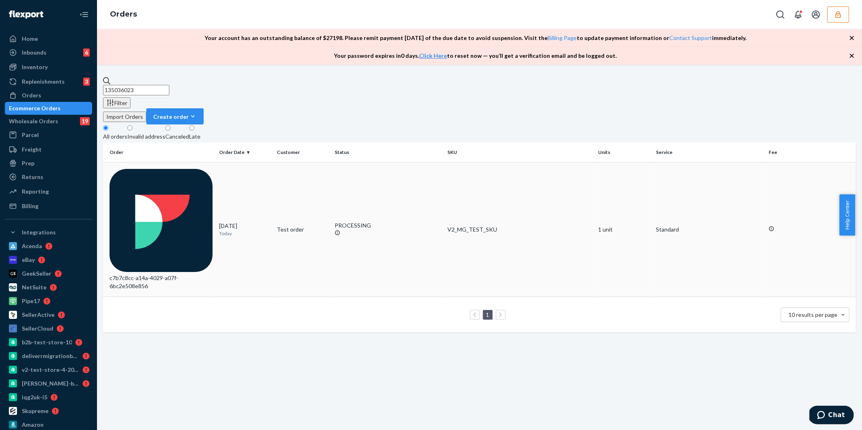 The image size is (862, 430). Describe the element at coordinates (47, 342) in the screenshot. I see `div: b2b-test-store-10` at that location.